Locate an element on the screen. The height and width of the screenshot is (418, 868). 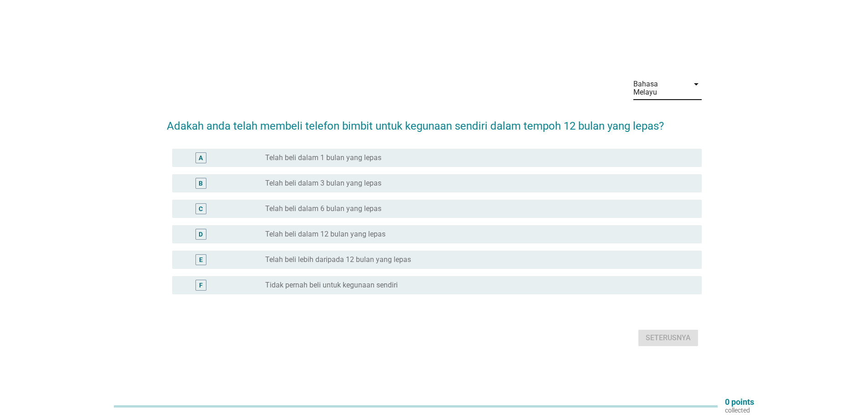
div: E is located at coordinates (201, 260).